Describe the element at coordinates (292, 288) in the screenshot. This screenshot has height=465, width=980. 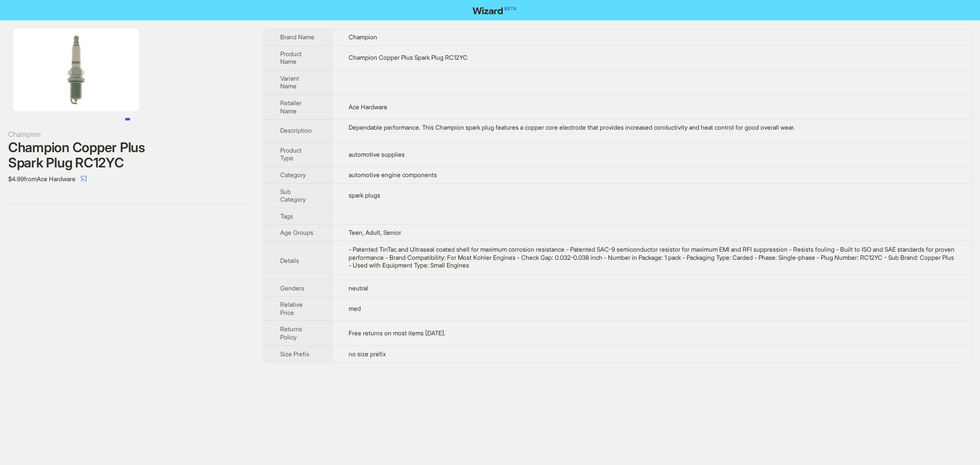
I see `span: Genders` at that location.